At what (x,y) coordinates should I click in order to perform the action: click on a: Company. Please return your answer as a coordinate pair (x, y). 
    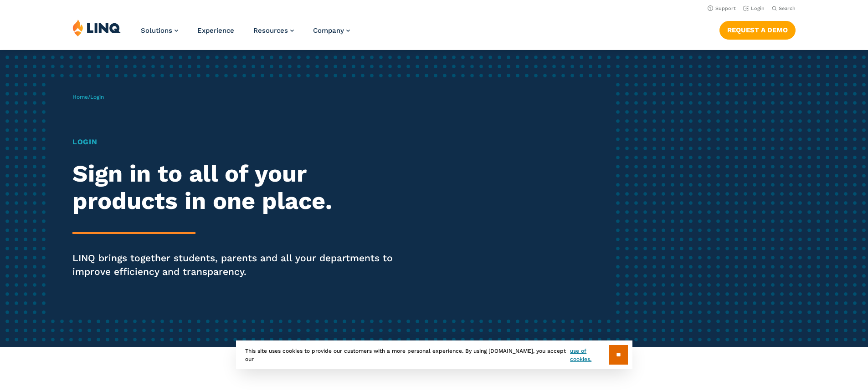
    Looking at the image, I should click on (331, 31).